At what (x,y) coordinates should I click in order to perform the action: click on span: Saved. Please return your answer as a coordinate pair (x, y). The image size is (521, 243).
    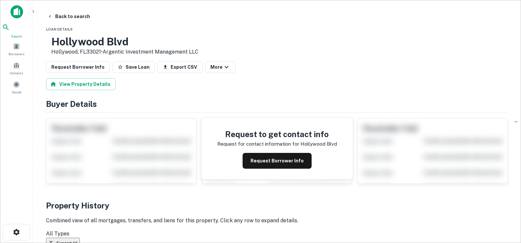
    Looking at the image, I should click on (16, 92).